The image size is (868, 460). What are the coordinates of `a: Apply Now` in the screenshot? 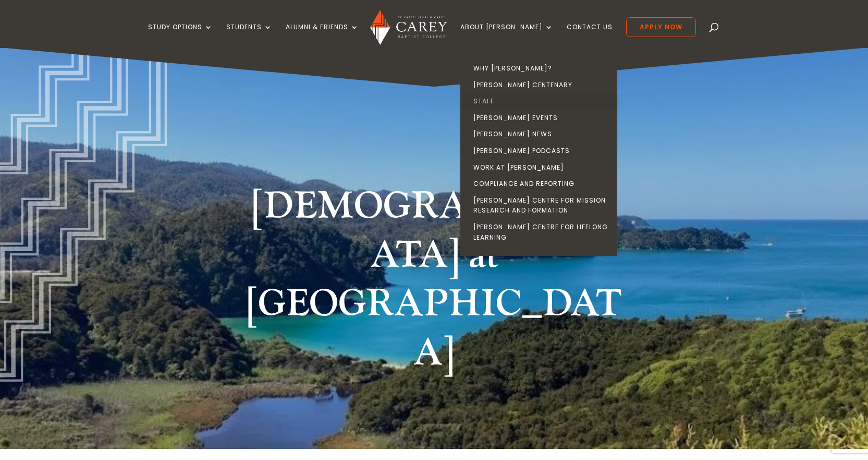 It's located at (661, 27).